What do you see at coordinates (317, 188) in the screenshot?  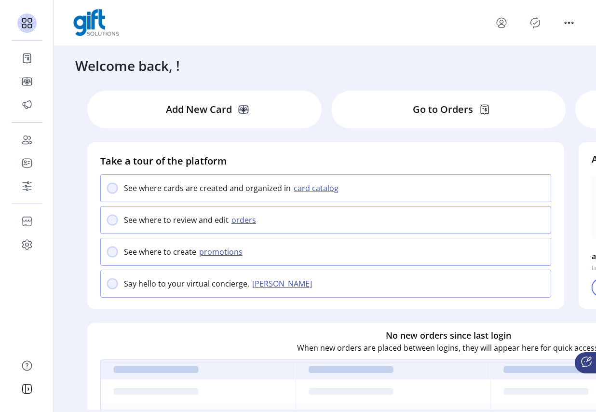 I see `button: card catalog` at bounding box center [317, 188].